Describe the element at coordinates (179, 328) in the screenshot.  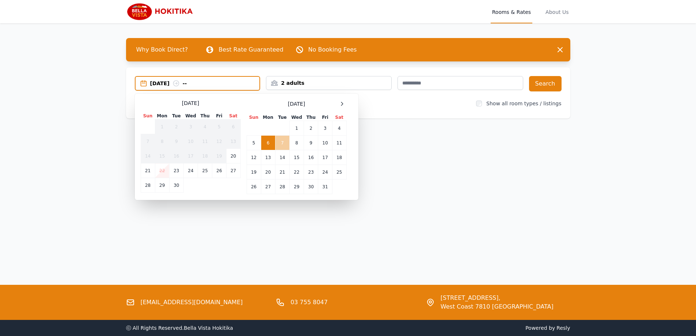
I see `span: ⓒ All Rights Reserved. Bella Vista Hokitika` at that location.